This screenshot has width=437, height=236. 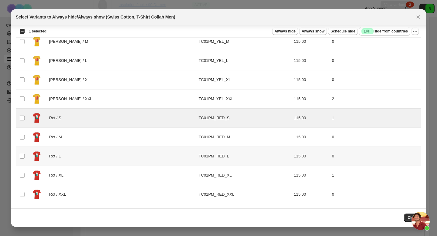 What do you see at coordinates (244, 61) in the screenshot?
I see `td: TC01PM_YEL_L` at bounding box center [244, 61].